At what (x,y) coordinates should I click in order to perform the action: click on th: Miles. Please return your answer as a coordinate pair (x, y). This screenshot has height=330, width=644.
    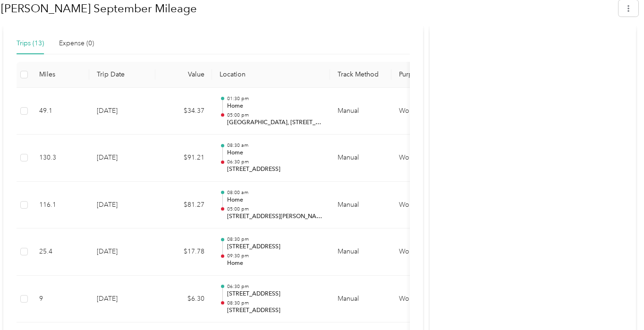
    Looking at the image, I should click on (60, 75).